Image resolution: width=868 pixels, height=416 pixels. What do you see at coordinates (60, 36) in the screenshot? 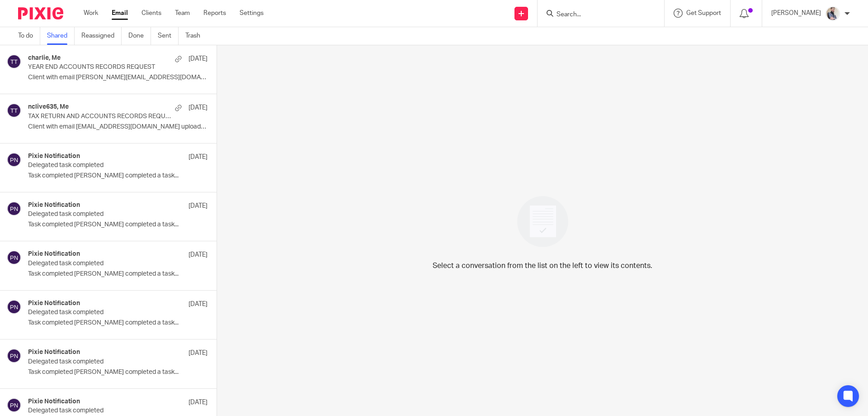
I see `a: Shared` at bounding box center [60, 36].